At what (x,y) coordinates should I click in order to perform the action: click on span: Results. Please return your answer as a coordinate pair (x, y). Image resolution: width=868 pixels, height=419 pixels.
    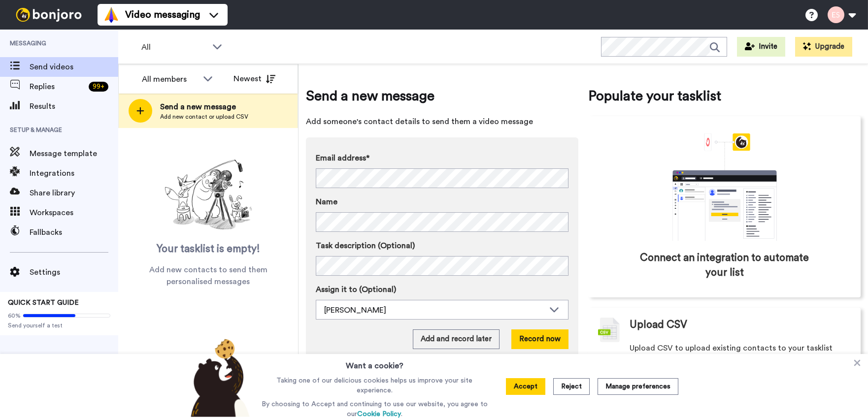
    Looking at the image, I should click on (74, 106).